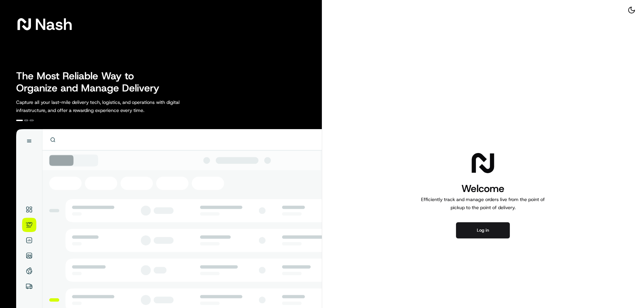 The image size is (644, 308). I want to click on p: Efficiently track and manage orders live from the point of pickup to the point of delivery., so click(483, 203).